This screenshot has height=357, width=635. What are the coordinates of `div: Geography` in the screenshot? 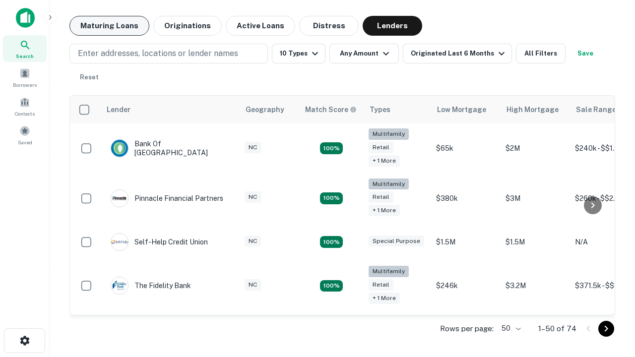 It's located at (265, 110).